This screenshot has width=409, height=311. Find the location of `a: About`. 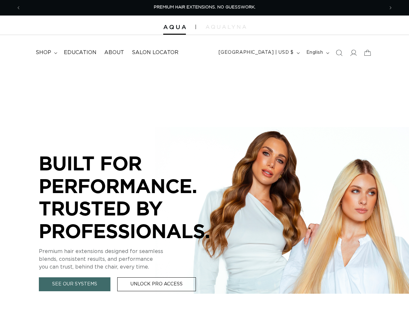

a: About is located at coordinates (114, 52).